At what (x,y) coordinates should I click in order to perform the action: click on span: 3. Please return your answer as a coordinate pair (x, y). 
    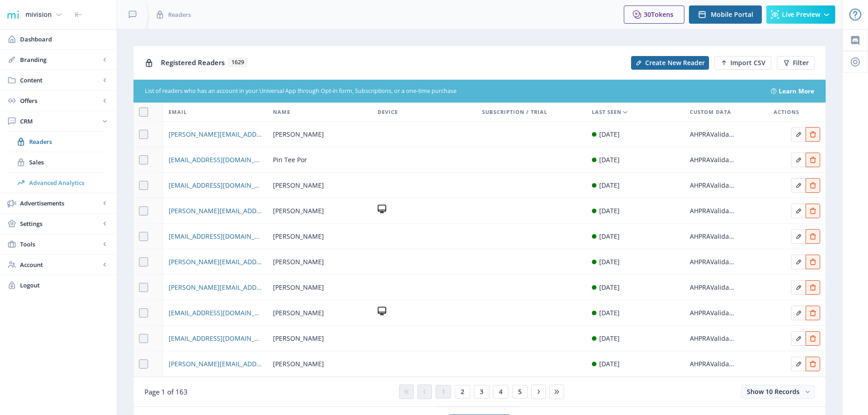
    Looking at the image, I should click on (482, 392).